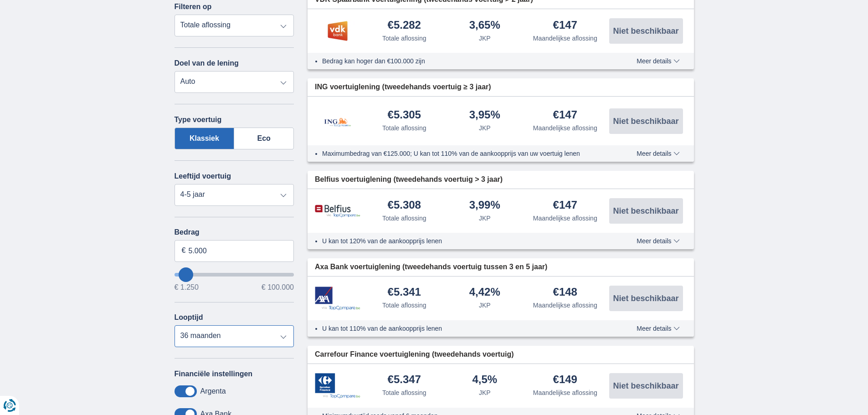  I want to click on div: €5.305, so click(404, 115).